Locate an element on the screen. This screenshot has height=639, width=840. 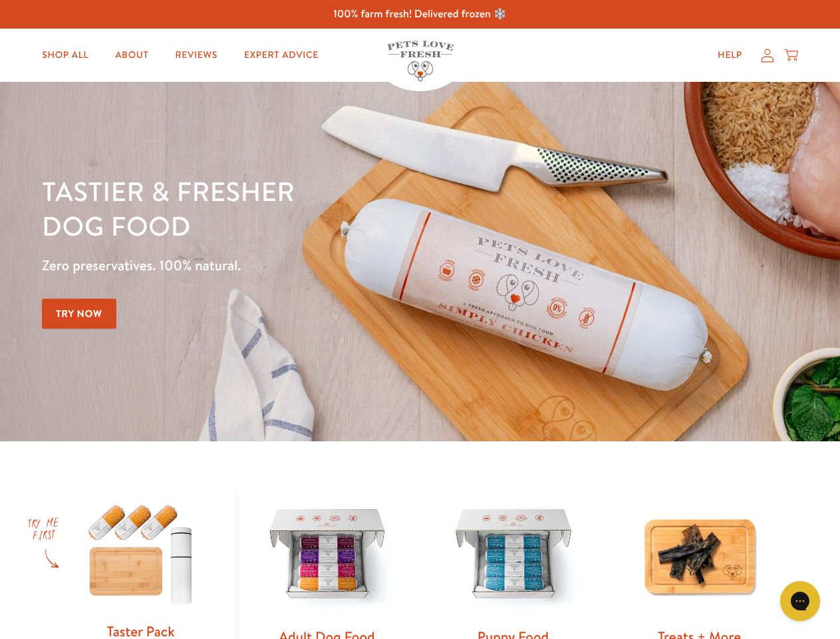
a: Help is located at coordinates (730, 55).